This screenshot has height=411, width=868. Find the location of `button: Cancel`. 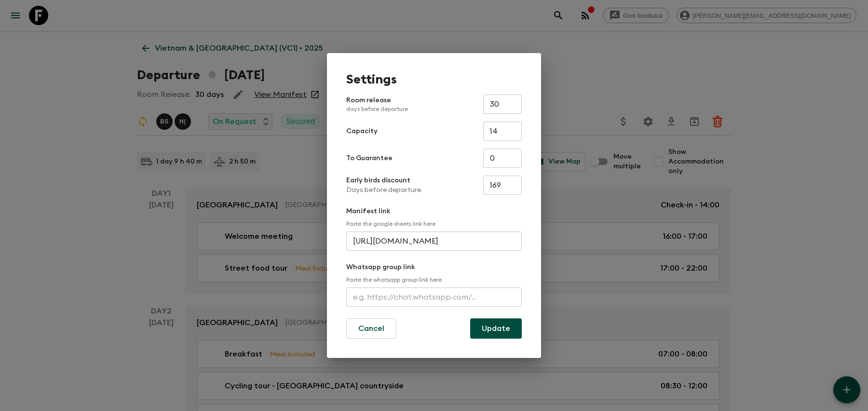

button: Cancel is located at coordinates (371, 329).